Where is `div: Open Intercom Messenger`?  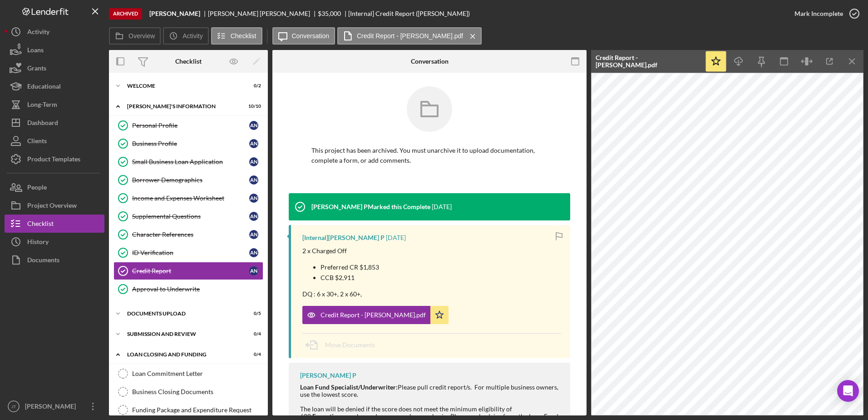 div: Open Intercom Messenger is located at coordinates (848, 391).